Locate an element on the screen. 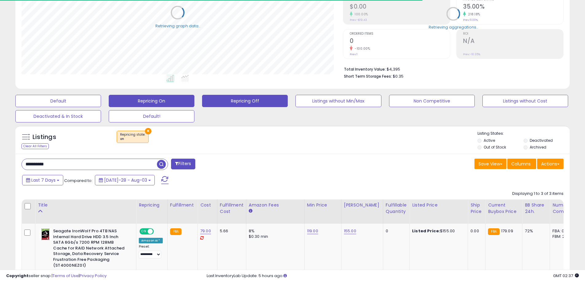 The height and width of the screenshot is (282, 585). button: Columns is located at coordinates (522, 164).